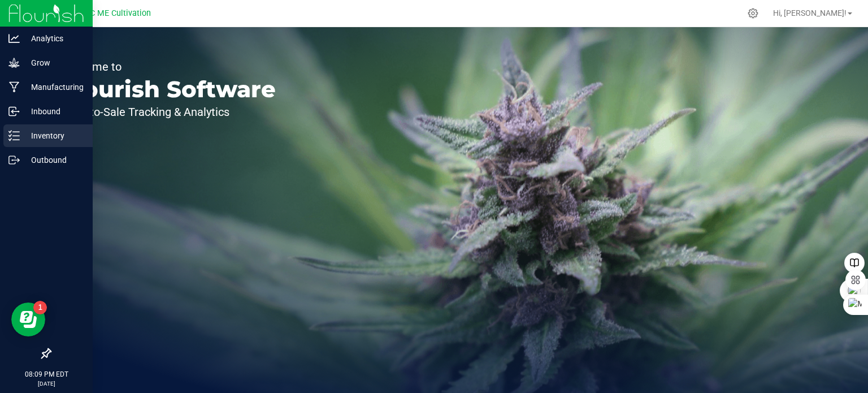 The height and width of the screenshot is (393, 868). I want to click on inline-svg: Inbound, so click(14, 111).